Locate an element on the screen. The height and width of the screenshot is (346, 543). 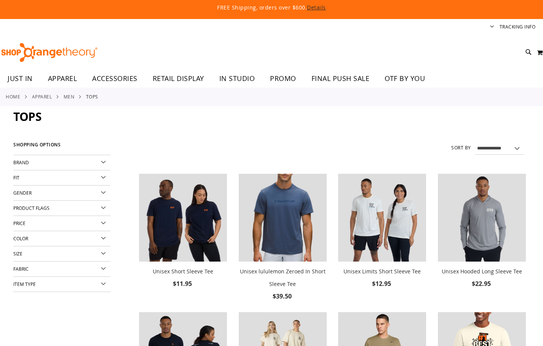
strong: Tops is located at coordinates (92, 97).